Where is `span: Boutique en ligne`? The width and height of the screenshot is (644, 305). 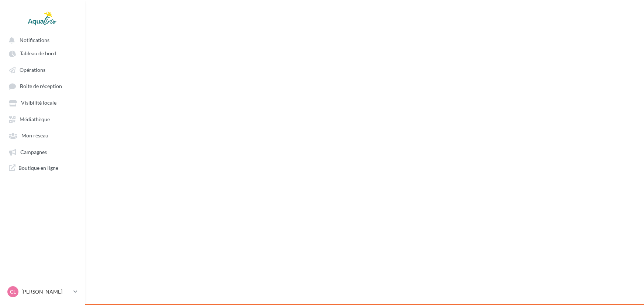
span: Boutique en ligne is located at coordinates (38, 168).